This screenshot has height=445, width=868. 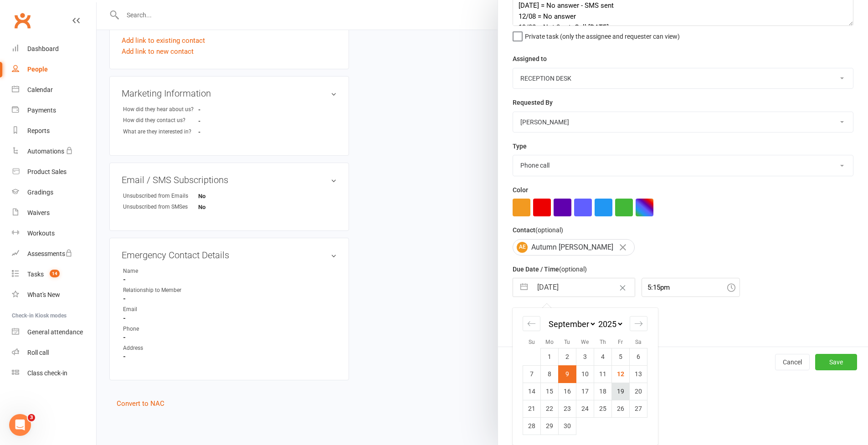 I want to click on td: Monday, September 29, 2025, so click(x=549, y=426).